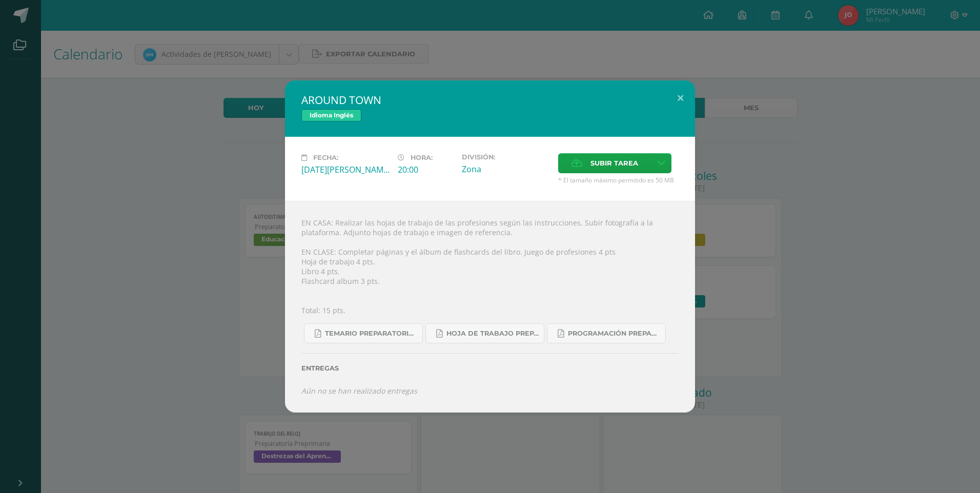 This screenshot has width=980, height=493. Describe the element at coordinates (490, 368) in the screenshot. I see `label: Entregas` at that location.